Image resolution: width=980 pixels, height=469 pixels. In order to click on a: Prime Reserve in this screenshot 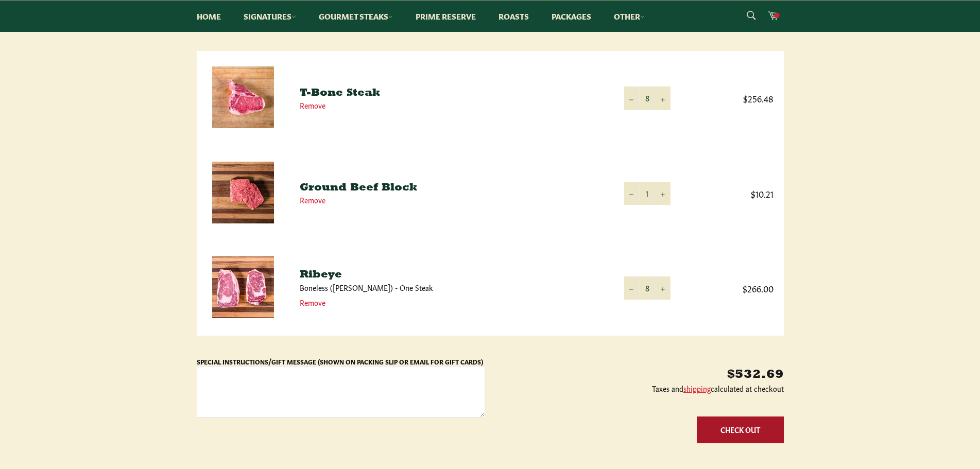, I will do `click(446, 16)`.